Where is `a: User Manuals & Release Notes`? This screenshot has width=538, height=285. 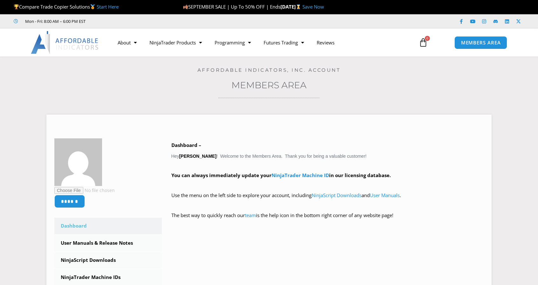 a: User Manuals & Release Notes is located at coordinates (108, 243).